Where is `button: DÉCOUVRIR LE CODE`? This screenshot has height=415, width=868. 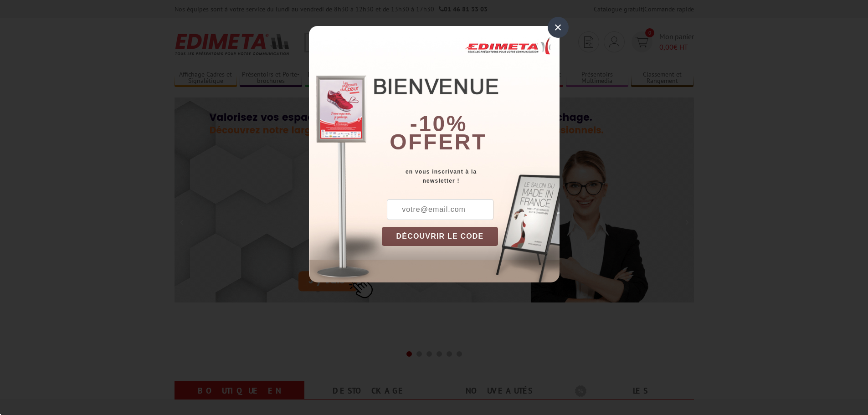
button: DÉCOUVRIR LE CODE is located at coordinates (440, 236).